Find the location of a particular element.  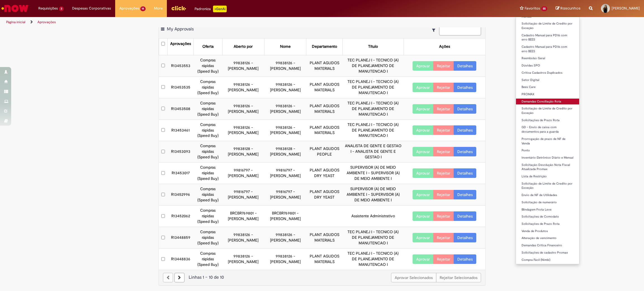

a: Página inicial is located at coordinates (16, 22).